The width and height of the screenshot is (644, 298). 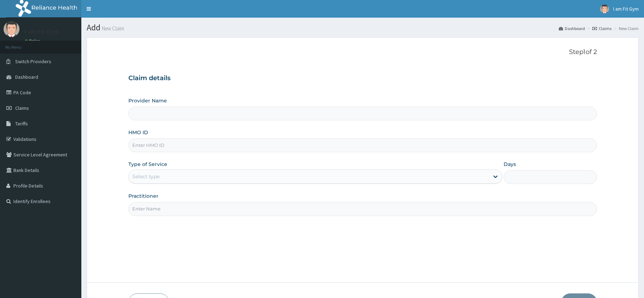 I want to click on span: Claims, so click(x=22, y=108).